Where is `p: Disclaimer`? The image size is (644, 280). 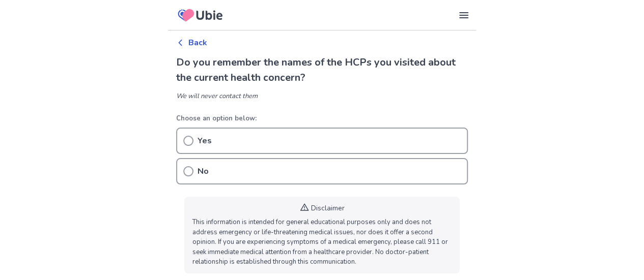 p: Disclaimer is located at coordinates (328, 208).